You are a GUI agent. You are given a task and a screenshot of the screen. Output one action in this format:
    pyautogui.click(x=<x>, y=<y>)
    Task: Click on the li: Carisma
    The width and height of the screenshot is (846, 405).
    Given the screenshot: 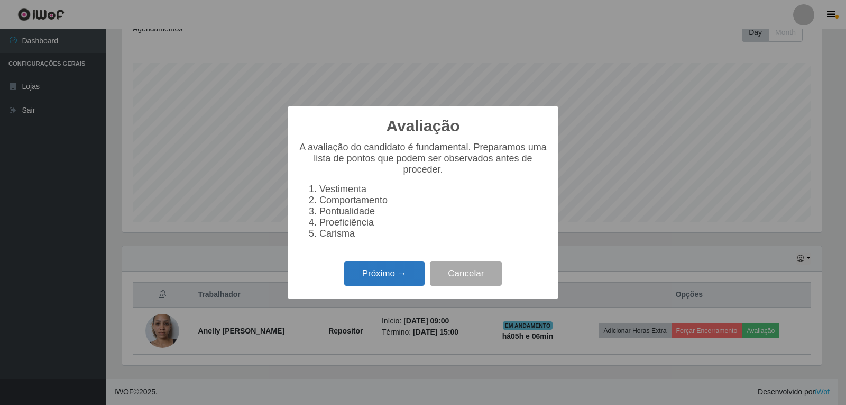 What is the action you would take?
    pyautogui.click(x=434, y=233)
    